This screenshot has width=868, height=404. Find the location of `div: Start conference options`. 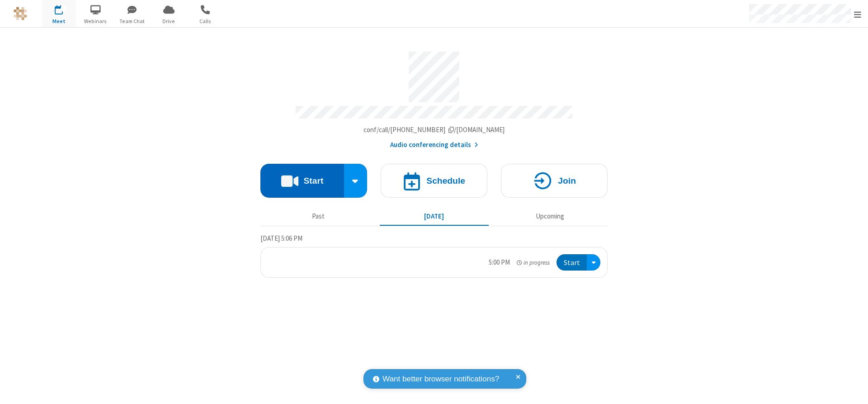

div: Start conference options is located at coordinates (356, 180).